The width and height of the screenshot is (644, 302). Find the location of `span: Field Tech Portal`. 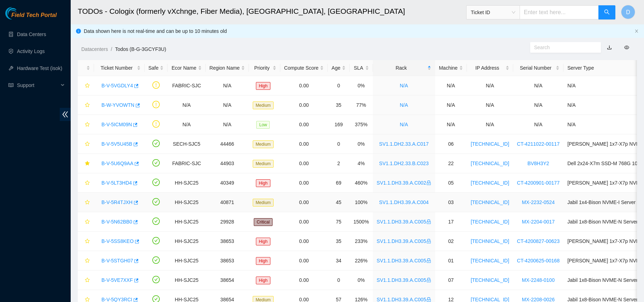

span: Field Tech Portal is located at coordinates (34, 15).